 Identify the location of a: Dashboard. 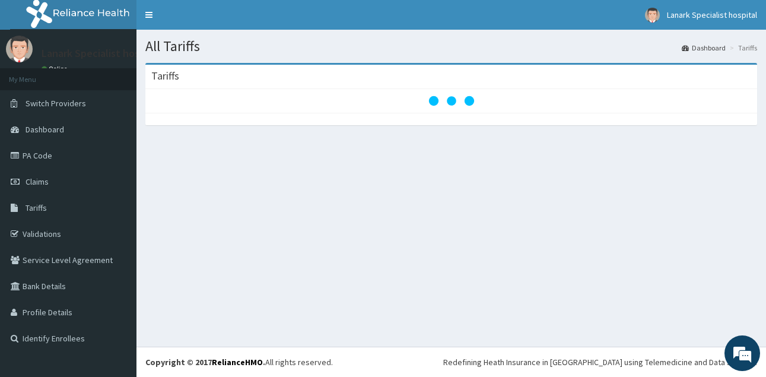
(704, 47).